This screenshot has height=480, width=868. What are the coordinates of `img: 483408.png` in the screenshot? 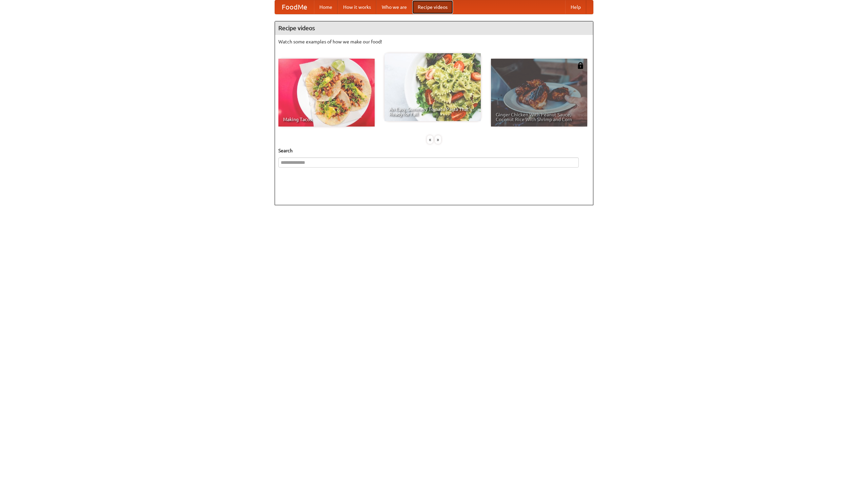 It's located at (581, 66).